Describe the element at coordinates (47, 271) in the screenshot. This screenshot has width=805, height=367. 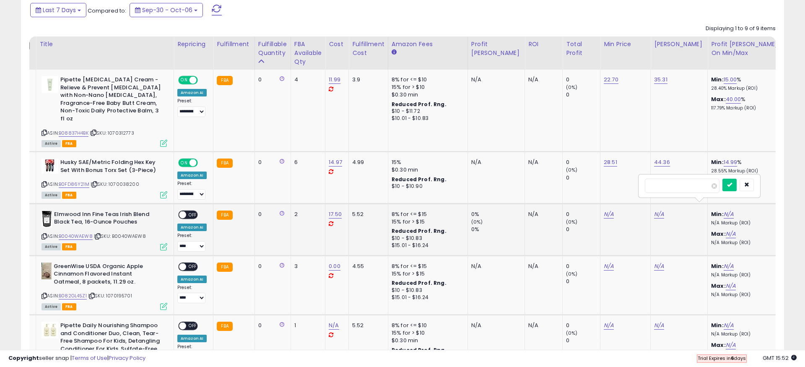
I see `img: 41mQQFpWj1L._SL40_.jpg` at that location.